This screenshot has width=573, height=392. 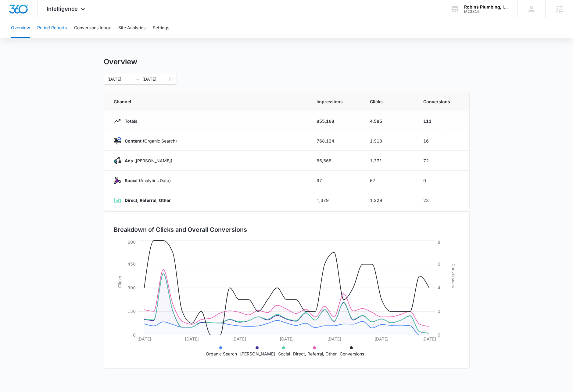 What do you see at coordinates (131, 180) in the screenshot?
I see `strong: Social` at bounding box center [131, 180].